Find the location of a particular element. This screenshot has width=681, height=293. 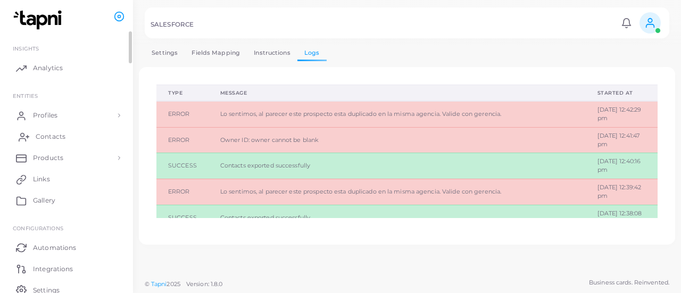

a: Products is located at coordinates (66, 158).